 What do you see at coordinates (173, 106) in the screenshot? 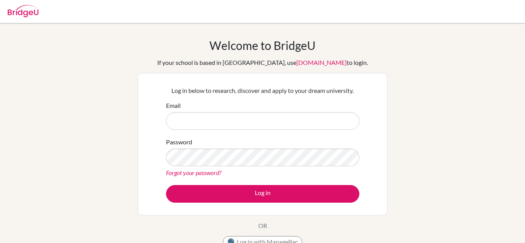
I see `label: Email` at bounding box center [173, 106].